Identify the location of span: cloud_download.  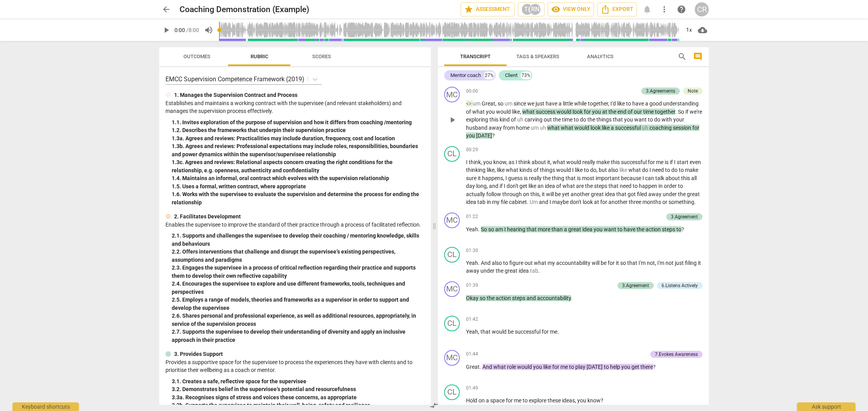
(703, 30).